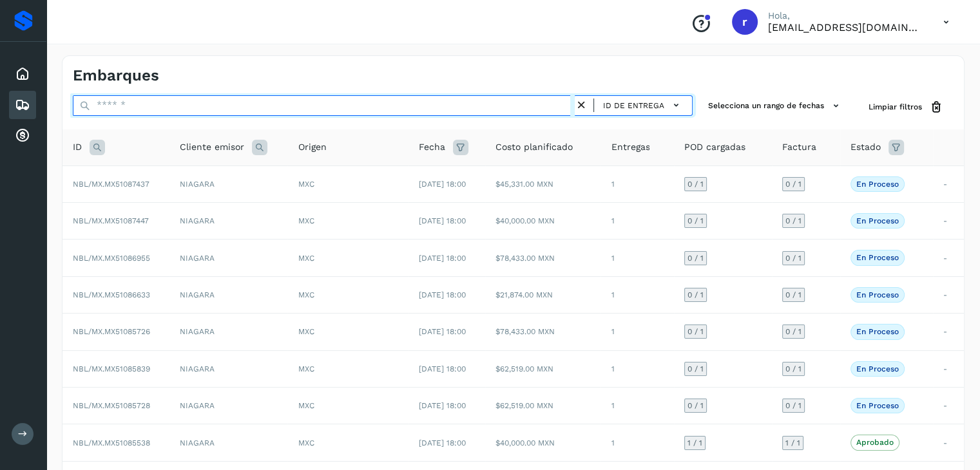 This screenshot has width=980, height=470. I want to click on p: Aprobado, so click(875, 442).